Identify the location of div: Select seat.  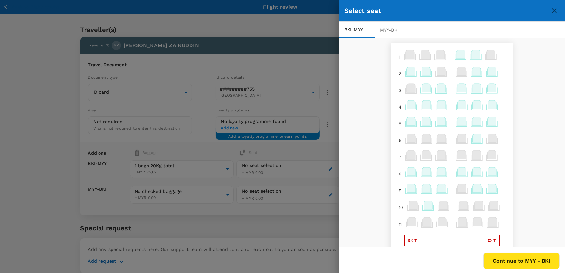
(446, 11).